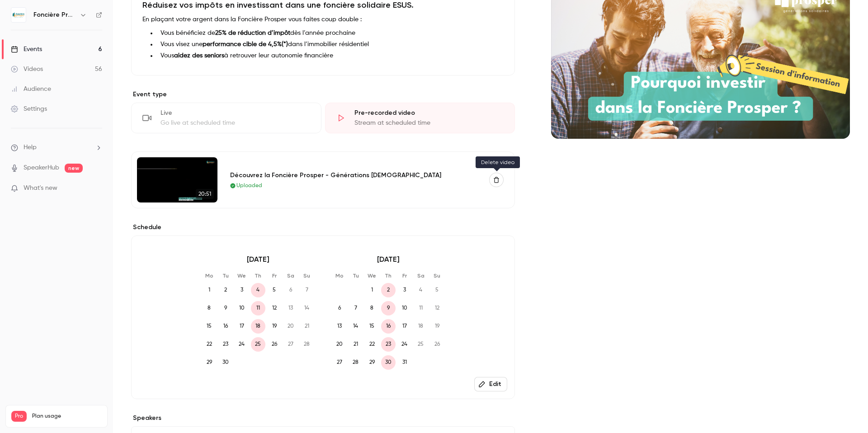 The width and height of the screenshot is (868, 433). What do you see at coordinates (404, 344) in the screenshot?
I see `span: 24` at bounding box center [404, 344].